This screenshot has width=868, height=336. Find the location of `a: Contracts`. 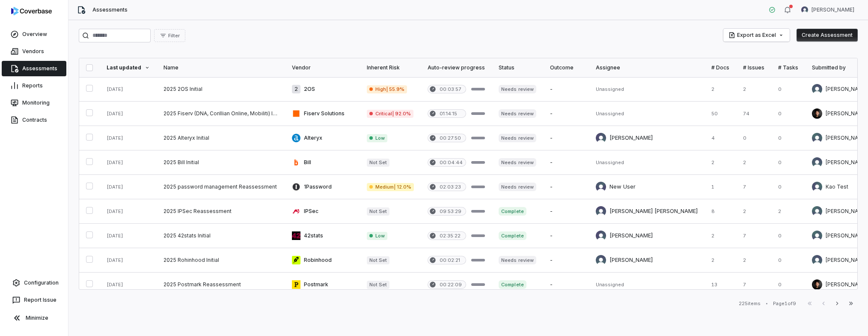

a: Contracts is located at coordinates (34, 120).